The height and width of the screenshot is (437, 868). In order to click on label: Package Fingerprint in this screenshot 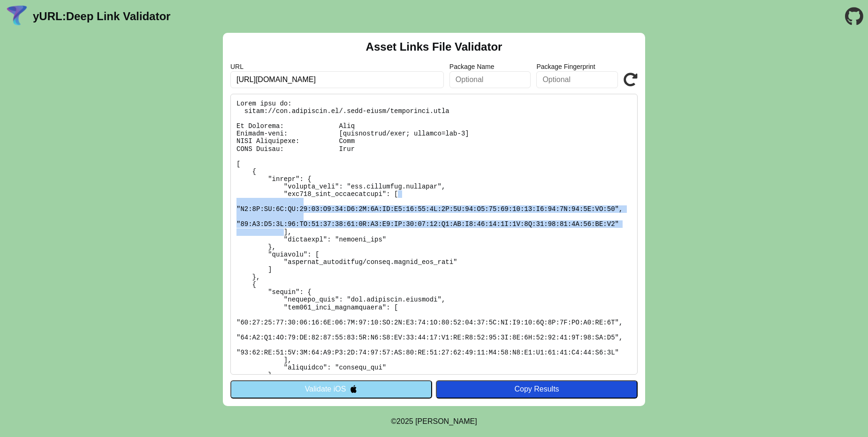, I will do `click(577, 67)`.